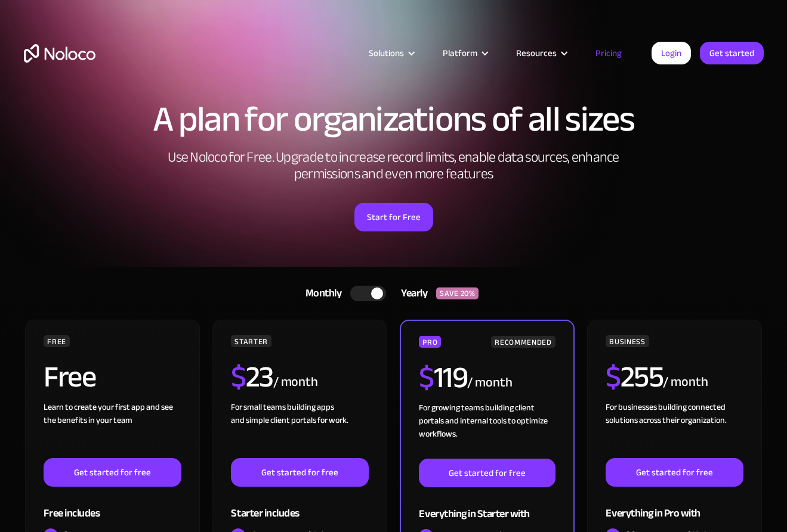 The height and width of the screenshot is (532, 787). What do you see at coordinates (487, 430) in the screenshot?
I see `div: For growing teams building client portals and internal tools to optimize workflows.` at bounding box center [487, 430].